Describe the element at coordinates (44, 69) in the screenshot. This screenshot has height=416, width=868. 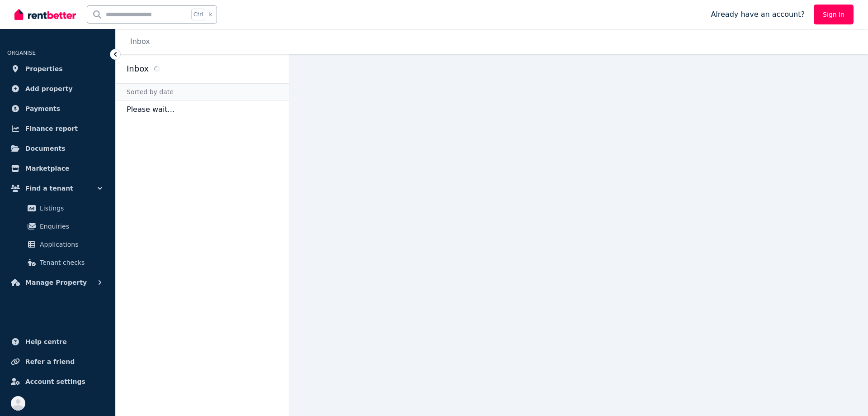
I see `span: Properties` at that location.